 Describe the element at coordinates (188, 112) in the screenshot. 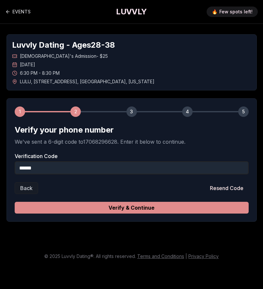

I see `div: 4` at that location.